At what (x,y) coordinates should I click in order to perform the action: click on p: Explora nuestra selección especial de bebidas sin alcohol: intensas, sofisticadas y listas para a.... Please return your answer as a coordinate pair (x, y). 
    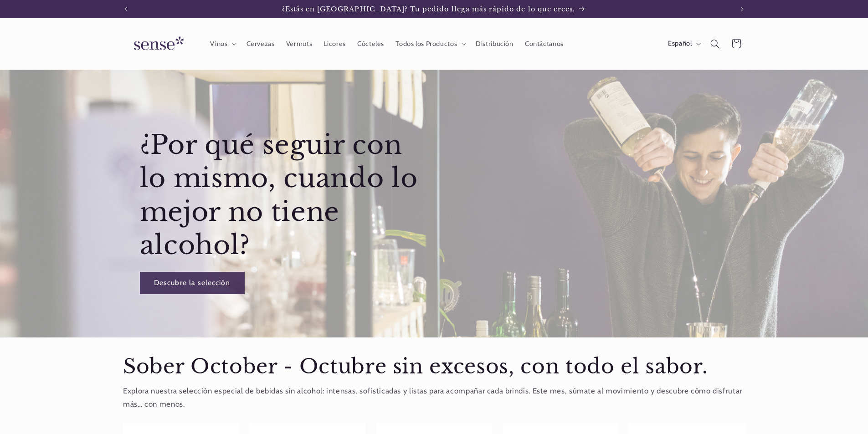
    Looking at the image, I should click on (434, 398).